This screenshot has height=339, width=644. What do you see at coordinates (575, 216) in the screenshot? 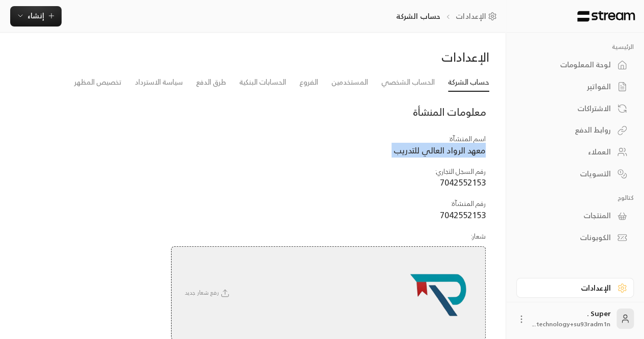
I see `a: المنتجات` at bounding box center [575, 216].